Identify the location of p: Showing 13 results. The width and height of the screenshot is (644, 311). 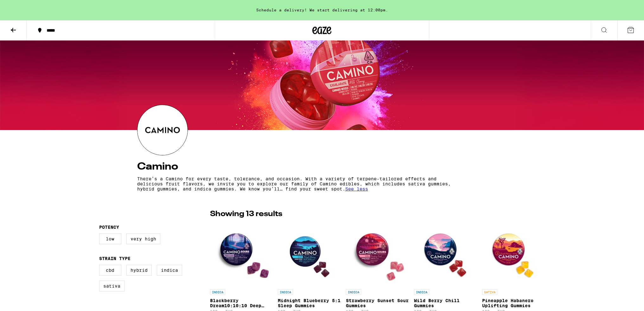
(246, 214).